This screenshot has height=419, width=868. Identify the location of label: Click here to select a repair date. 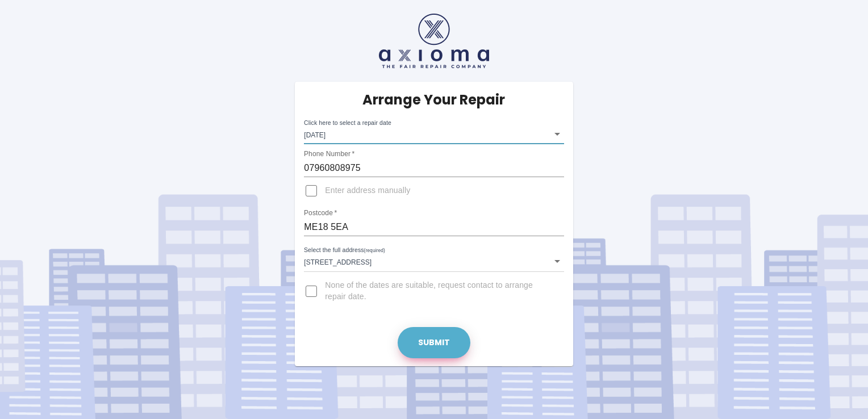
(348, 122).